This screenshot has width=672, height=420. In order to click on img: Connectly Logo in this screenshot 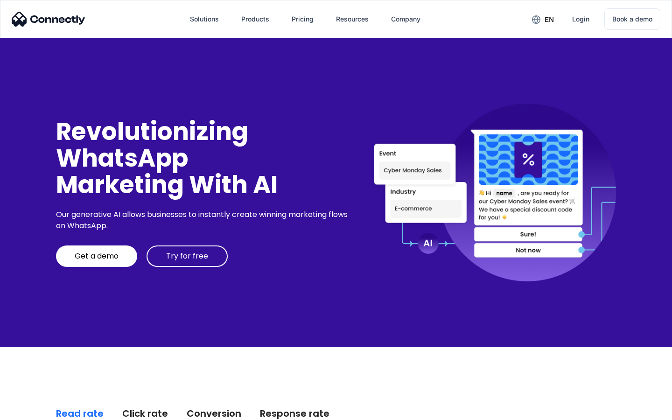, I will do `click(49, 19)`.